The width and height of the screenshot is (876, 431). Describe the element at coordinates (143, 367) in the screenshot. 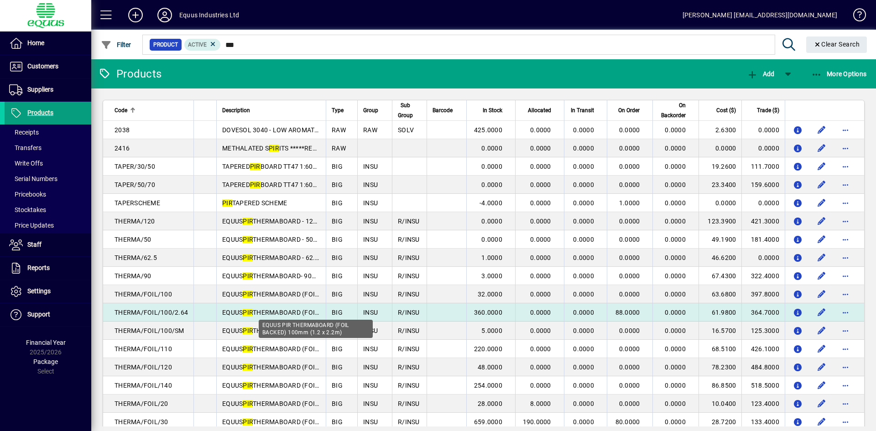

I see `span: THERMA/FOIL/120` at that location.